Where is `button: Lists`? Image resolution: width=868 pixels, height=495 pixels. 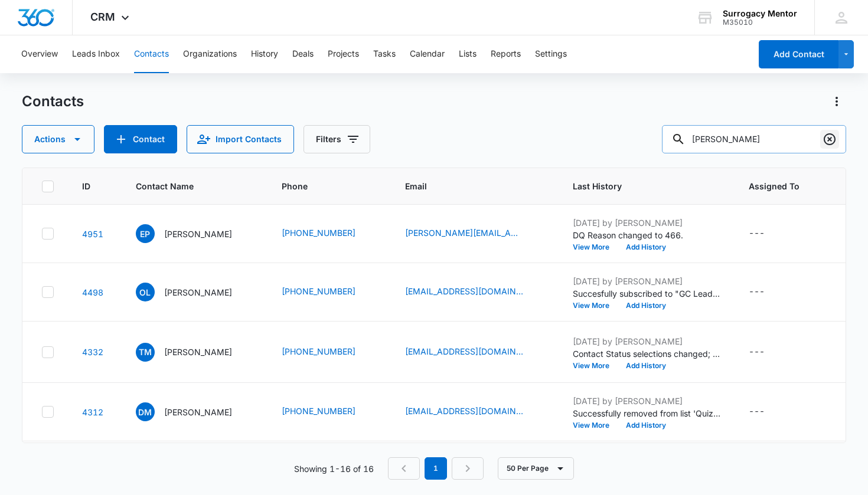 button: Lists is located at coordinates (468, 54).